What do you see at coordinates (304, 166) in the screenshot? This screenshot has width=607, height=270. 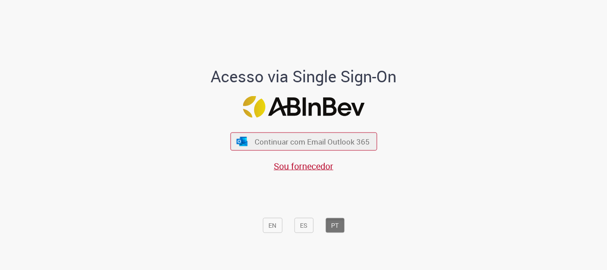 I see `span: Sou fornecedor` at bounding box center [304, 166].